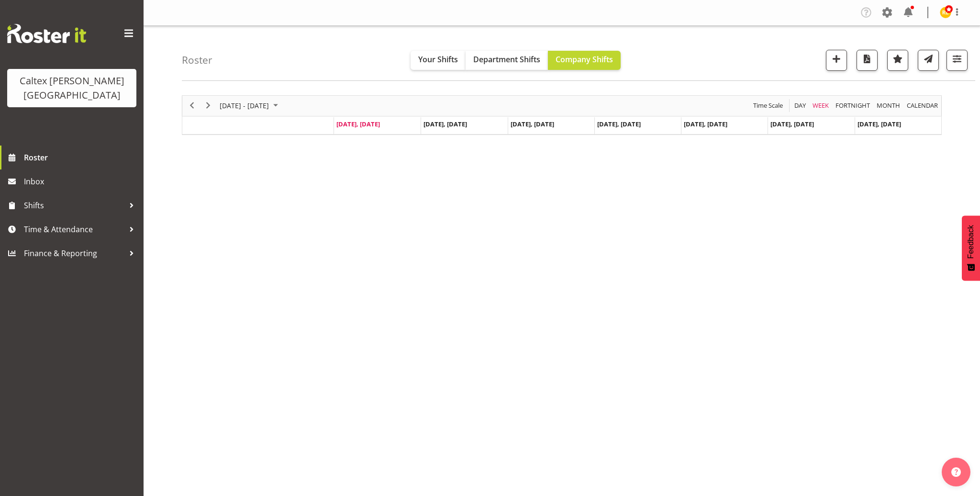 Image resolution: width=980 pixels, height=496 pixels. Describe the element at coordinates (192, 105) in the screenshot. I see `button: Previous` at that location.